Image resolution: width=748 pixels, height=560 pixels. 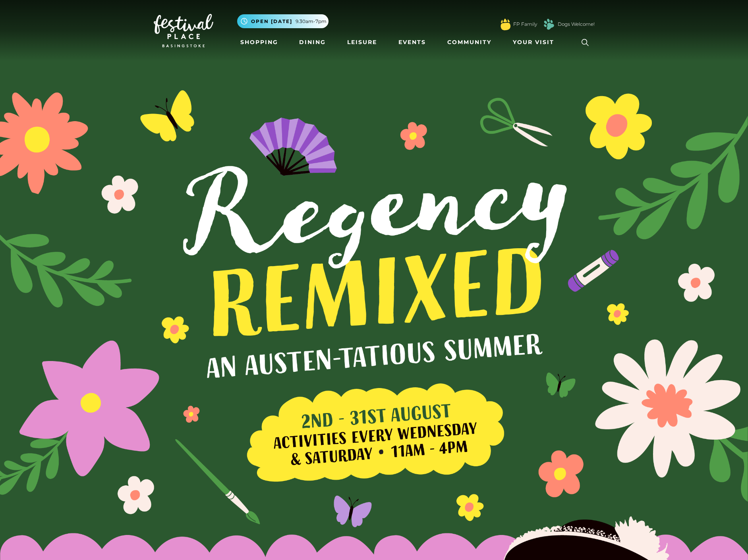 I want to click on a: Events, so click(x=412, y=42).